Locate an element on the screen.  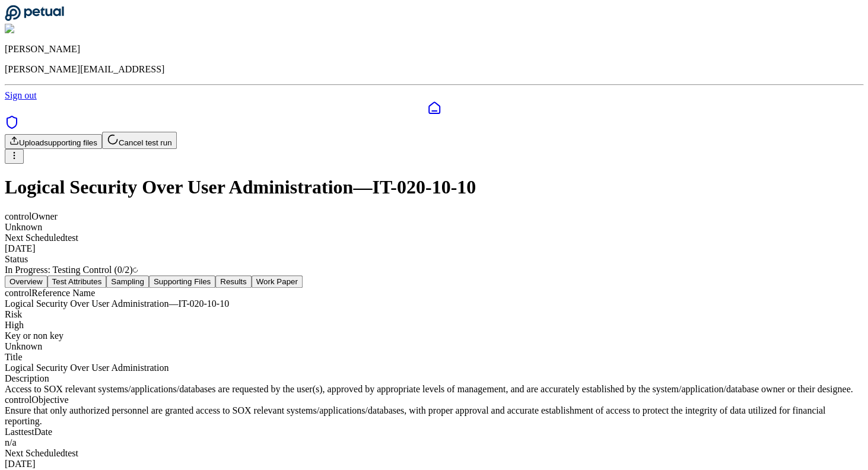
div: In Progress : Testing Control (0/2) is located at coordinates (434, 270).